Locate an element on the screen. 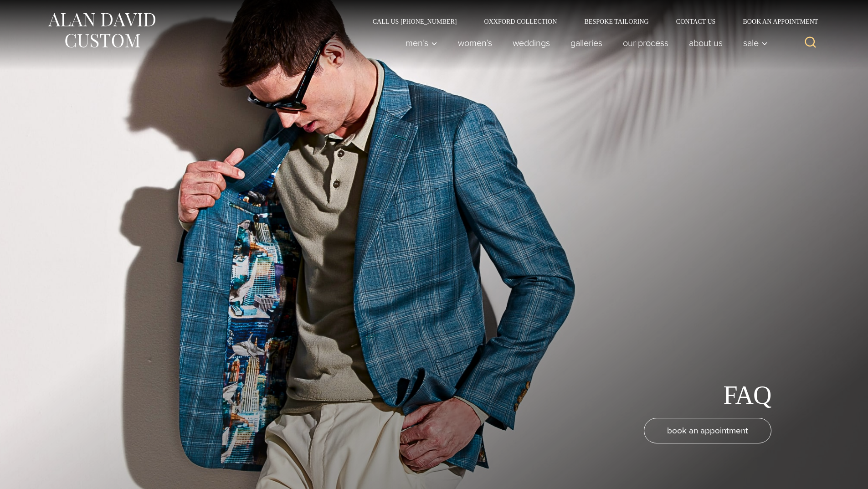  span: Men’s is located at coordinates (421, 43).